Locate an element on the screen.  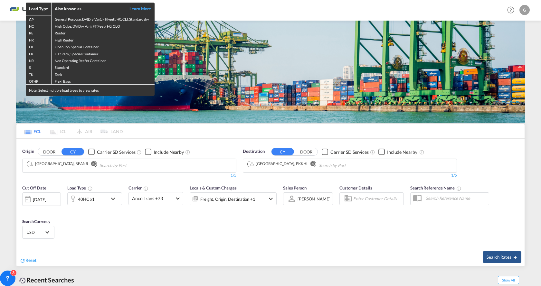
td: General Purpose, DV(Dry Van), FT(Feet), H0, CLI, Standard dry is located at coordinates (103, 19).